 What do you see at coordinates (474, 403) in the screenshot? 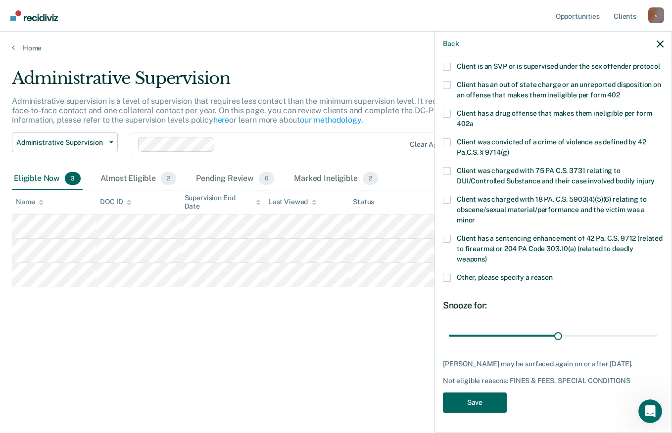
I see `button: Save` at bounding box center [474, 403].